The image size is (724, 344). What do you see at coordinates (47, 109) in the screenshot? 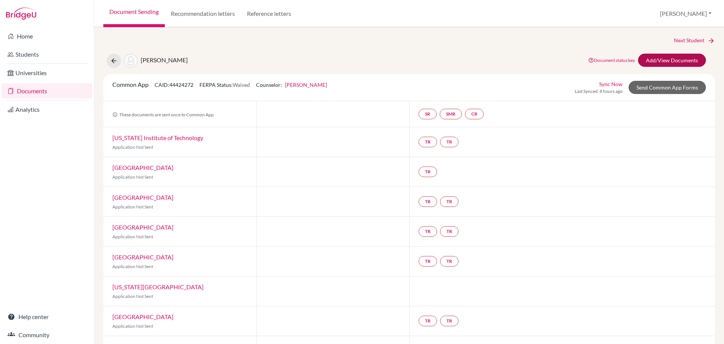
I see `a: Analytics` at bounding box center [47, 109].